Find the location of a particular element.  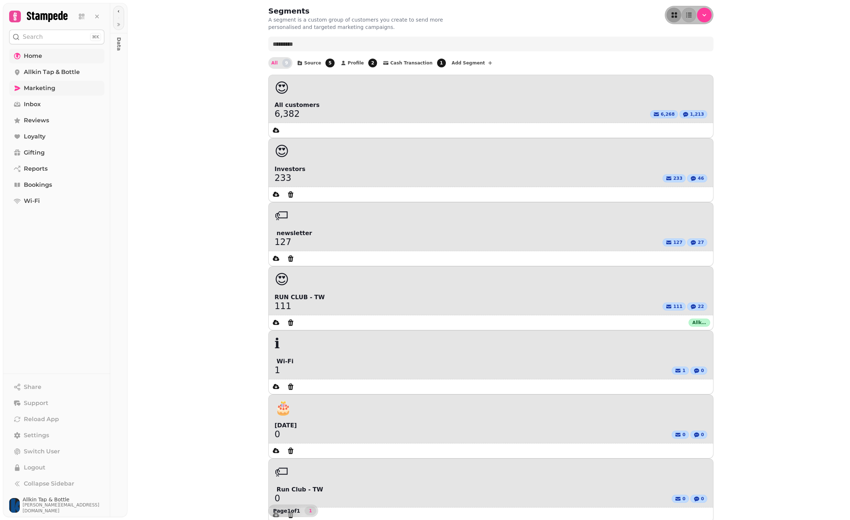

button: 111 is located at coordinates (674, 306).